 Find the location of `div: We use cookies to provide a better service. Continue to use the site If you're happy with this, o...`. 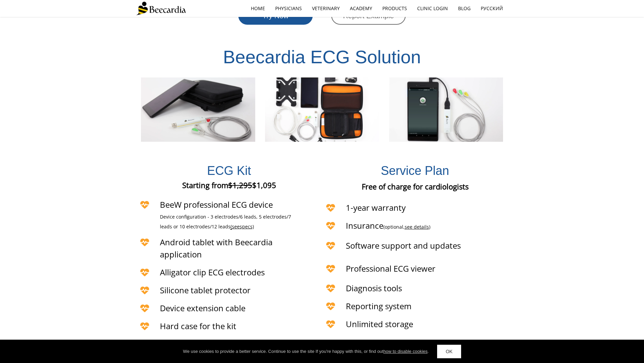

div: We use cookies to provide a better service. Continue to use the site If you're happy with this, o... is located at coordinates (306, 351).